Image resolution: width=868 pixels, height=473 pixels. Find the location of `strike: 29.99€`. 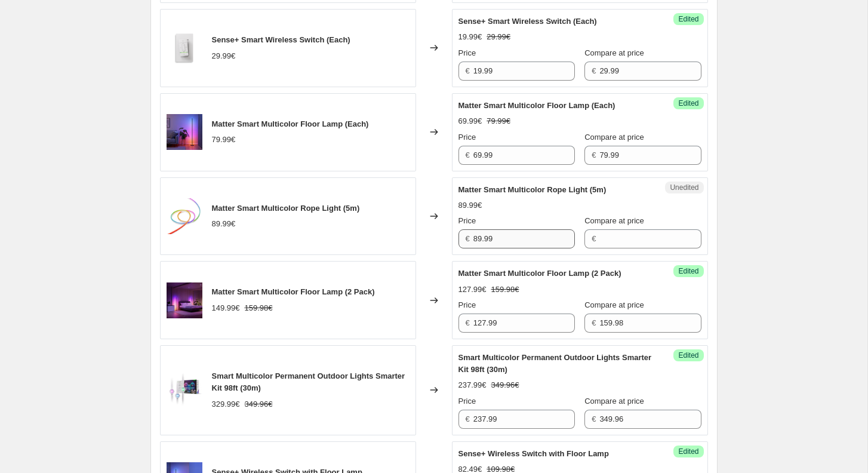

strike: 29.99€ is located at coordinates (498, 37).